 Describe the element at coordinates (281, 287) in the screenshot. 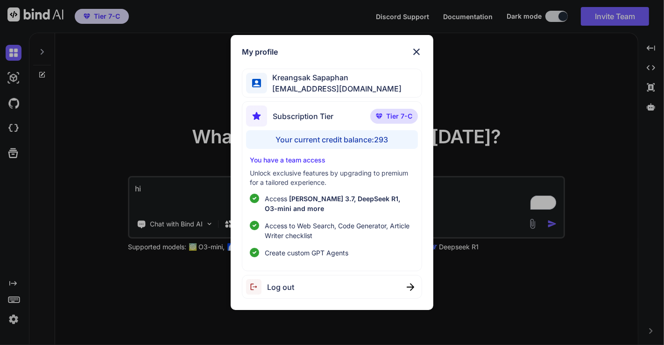

I see `span: Log out` at that location.